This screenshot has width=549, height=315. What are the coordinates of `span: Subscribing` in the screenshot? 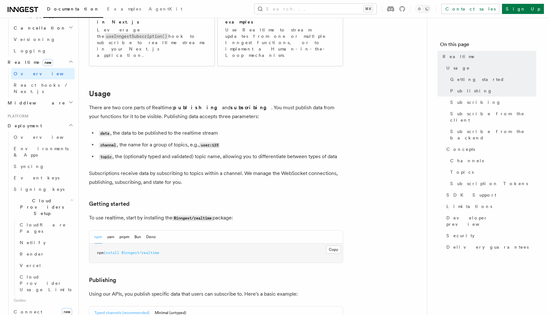 It's located at (475, 102).